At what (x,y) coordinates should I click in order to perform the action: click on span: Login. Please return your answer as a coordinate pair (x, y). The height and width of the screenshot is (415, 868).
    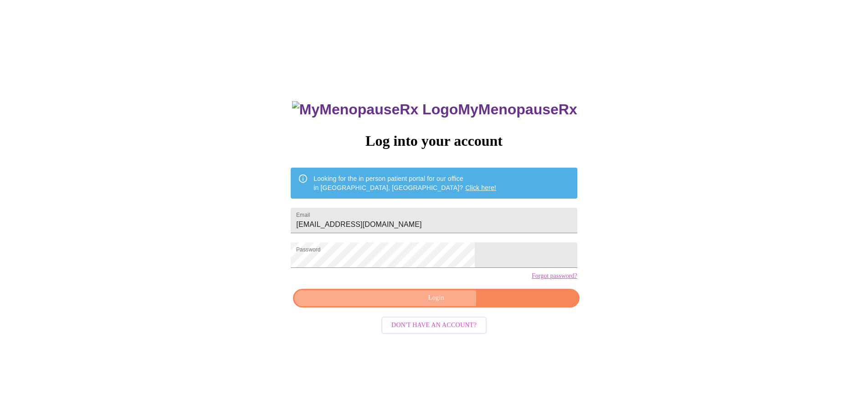
    Looking at the image, I should click on (436, 298).